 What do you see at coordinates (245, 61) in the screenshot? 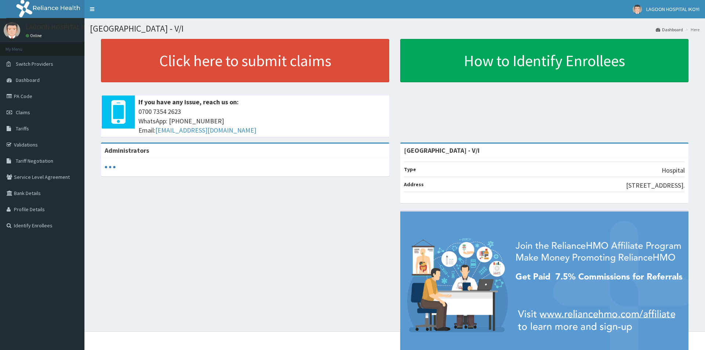
I see `a: Click here to submit claims` at bounding box center [245, 61].